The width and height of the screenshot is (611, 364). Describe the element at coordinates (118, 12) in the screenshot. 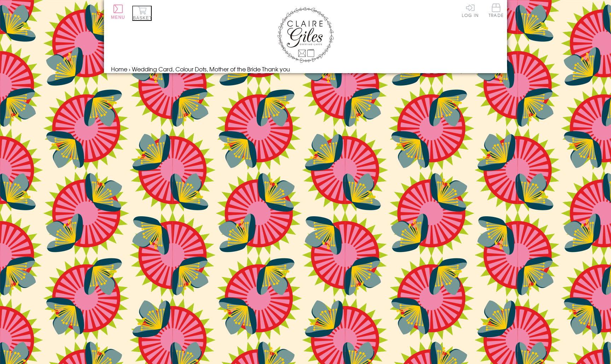

I see `button: Menu` at that location.